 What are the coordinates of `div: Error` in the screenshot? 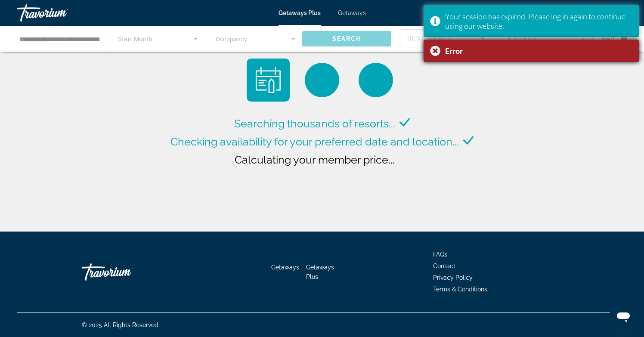 It's located at (538, 51).